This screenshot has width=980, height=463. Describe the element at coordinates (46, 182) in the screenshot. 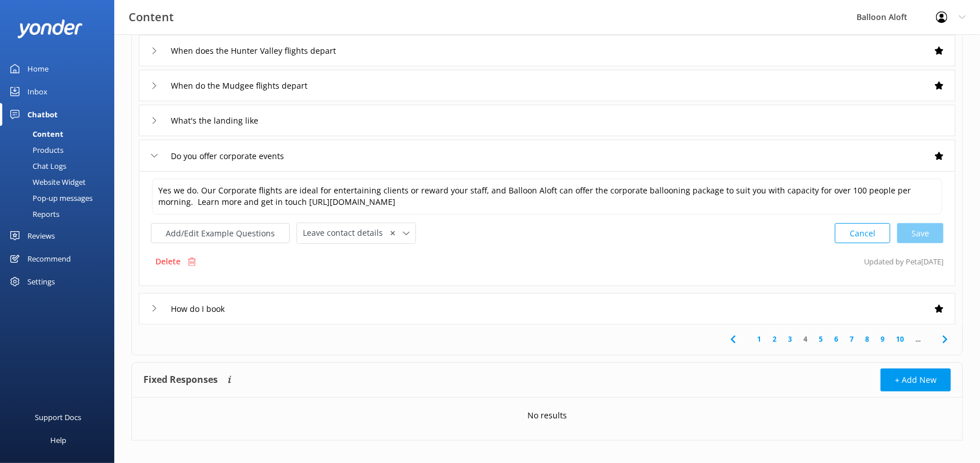

I see `div: Website Widget` at that location.